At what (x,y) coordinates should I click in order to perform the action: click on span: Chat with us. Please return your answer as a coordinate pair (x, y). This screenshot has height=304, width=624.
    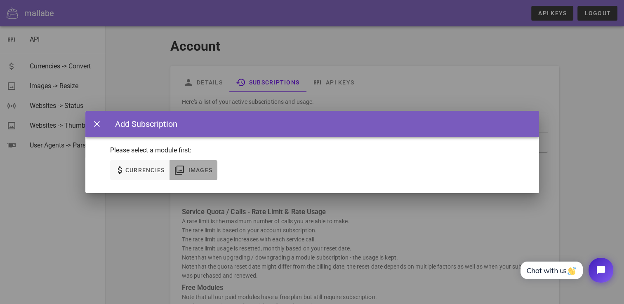
    Looking at the image, I should click on (40, 19).